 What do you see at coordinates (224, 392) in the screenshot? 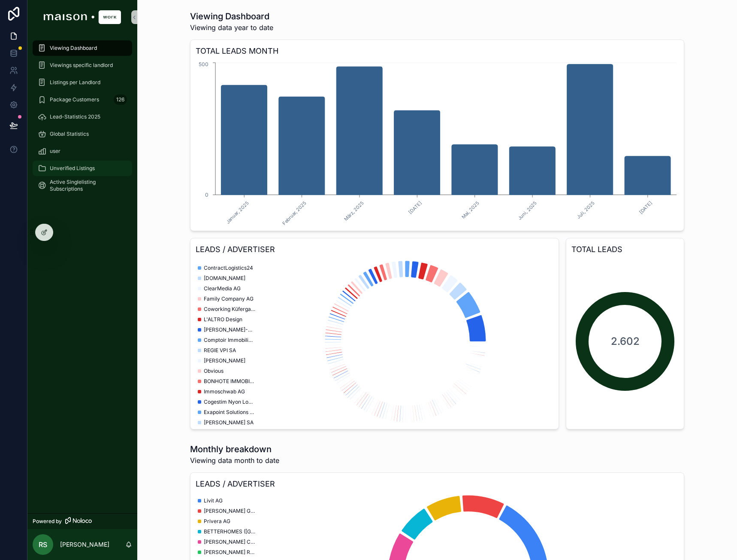
I see `span: Immoschwab AG` at bounding box center [224, 392].